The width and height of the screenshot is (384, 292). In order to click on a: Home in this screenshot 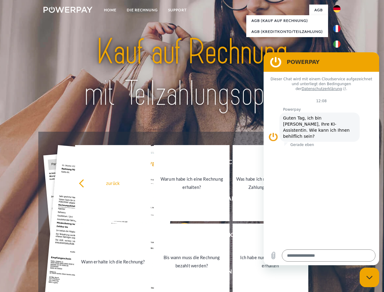, I will do `click(110, 10)`.